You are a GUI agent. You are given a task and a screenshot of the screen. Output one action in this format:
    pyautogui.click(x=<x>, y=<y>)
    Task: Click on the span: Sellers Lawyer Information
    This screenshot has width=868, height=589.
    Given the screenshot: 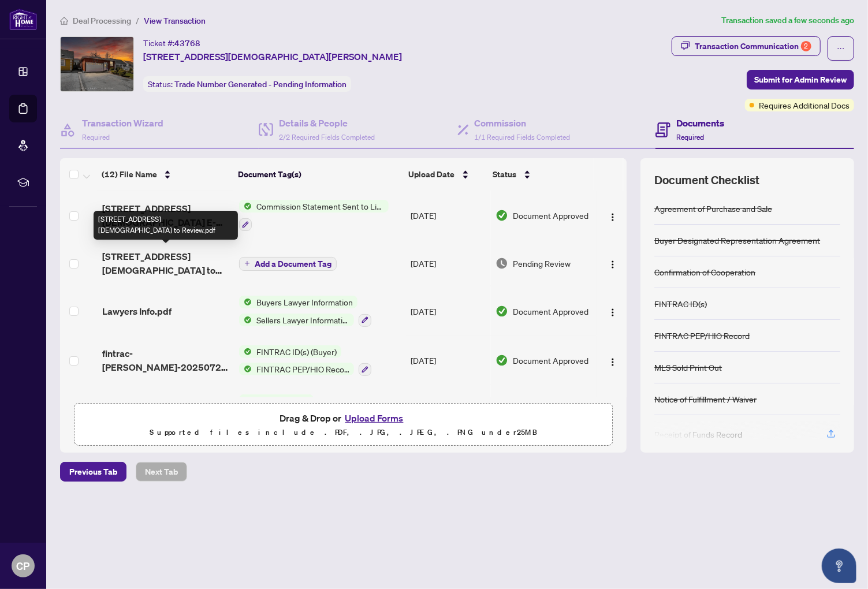 What is the action you would take?
    pyautogui.click(x=302, y=320)
    